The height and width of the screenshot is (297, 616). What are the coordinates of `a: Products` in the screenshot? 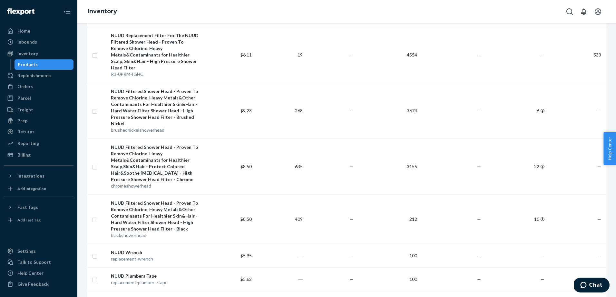 It's located at (44, 64).